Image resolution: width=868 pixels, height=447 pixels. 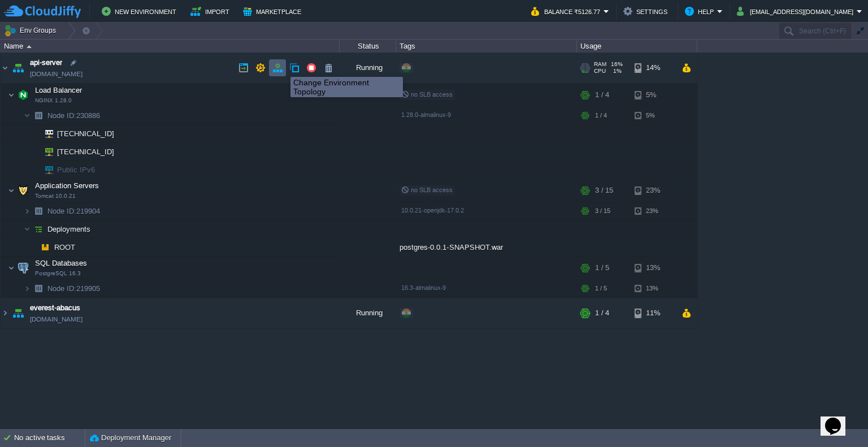 I want to click on div: Status, so click(x=368, y=46).